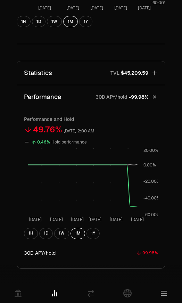 This screenshot has height=303, width=182. I want to click on div: Hold performance, so click(69, 142).